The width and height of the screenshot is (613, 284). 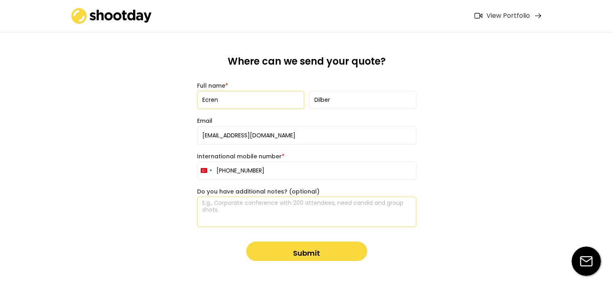 What do you see at coordinates (251, 100) in the screenshot?
I see `input: First name` at bounding box center [251, 100].